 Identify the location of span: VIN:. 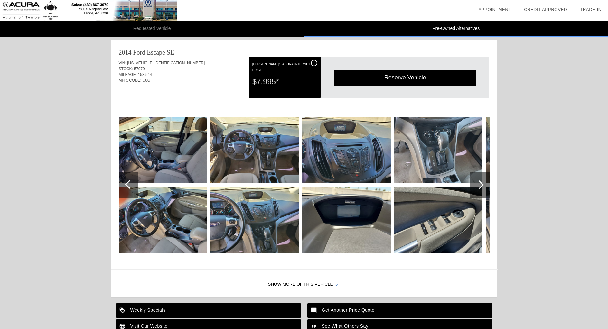
(122, 63).